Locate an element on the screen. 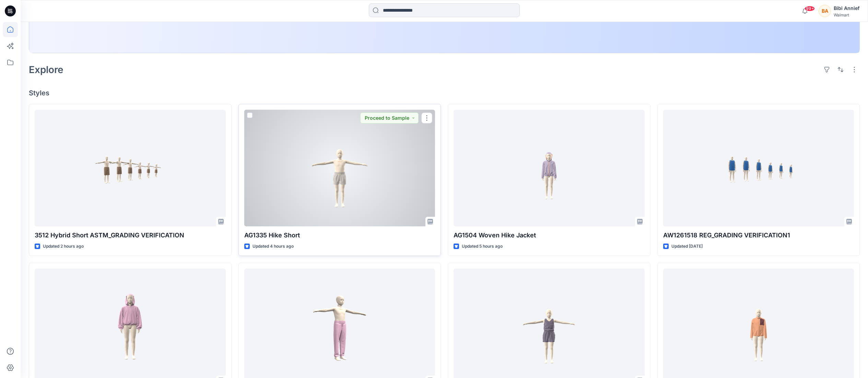  div: BA is located at coordinates (825, 11).